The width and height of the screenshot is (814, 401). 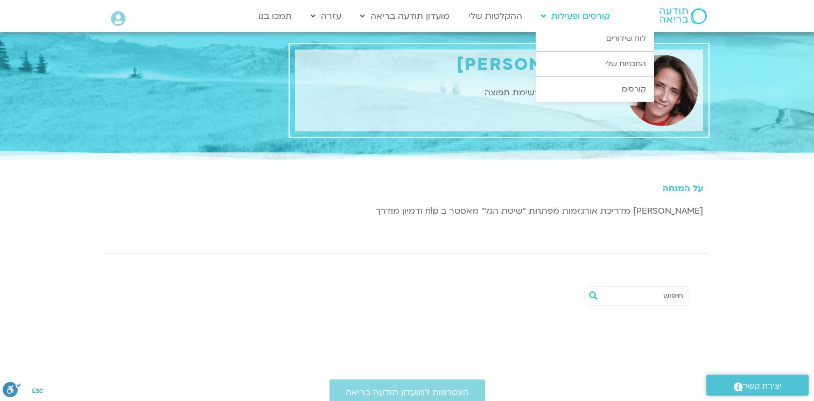 What do you see at coordinates (326, 16) in the screenshot?
I see `a: עזרה` at bounding box center [326, 16].